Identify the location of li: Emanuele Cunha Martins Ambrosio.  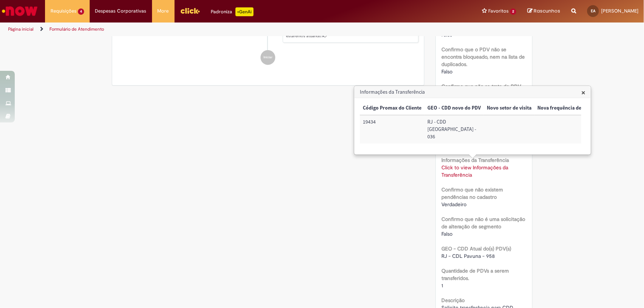
(268, 25).